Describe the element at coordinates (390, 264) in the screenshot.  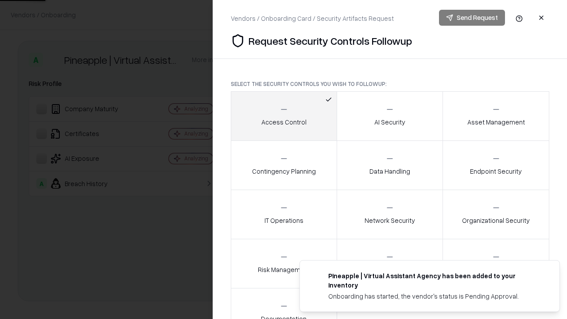
I see `button: Security Incidents` at that location.